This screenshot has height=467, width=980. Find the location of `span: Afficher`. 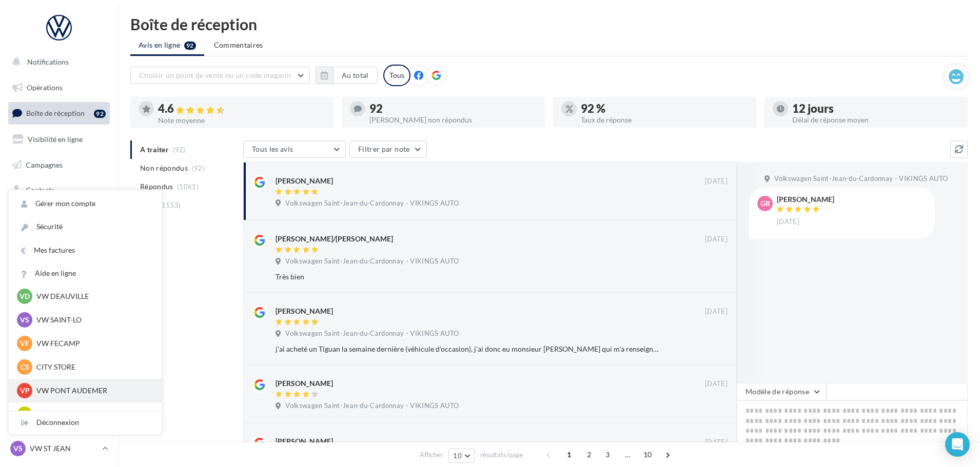

span: Afficher is located at coordinates (431, 454).